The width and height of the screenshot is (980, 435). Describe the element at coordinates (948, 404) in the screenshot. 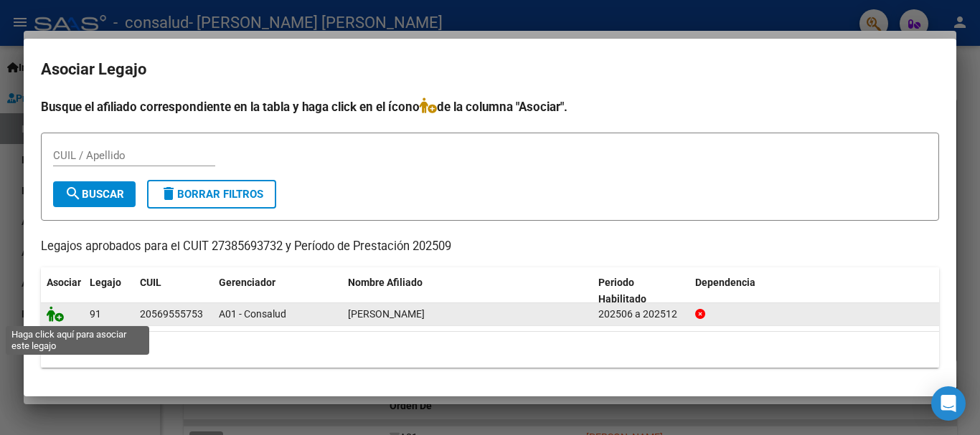

I see `div: Open Intercom Messenger` at that location.